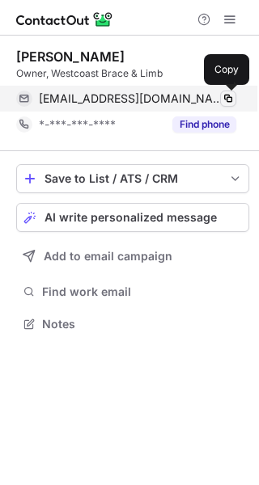  What do you see at coordinates (133, 179) in the screenshot?
I see `button: save-profile-one-click` at bounding box center [133, 179].